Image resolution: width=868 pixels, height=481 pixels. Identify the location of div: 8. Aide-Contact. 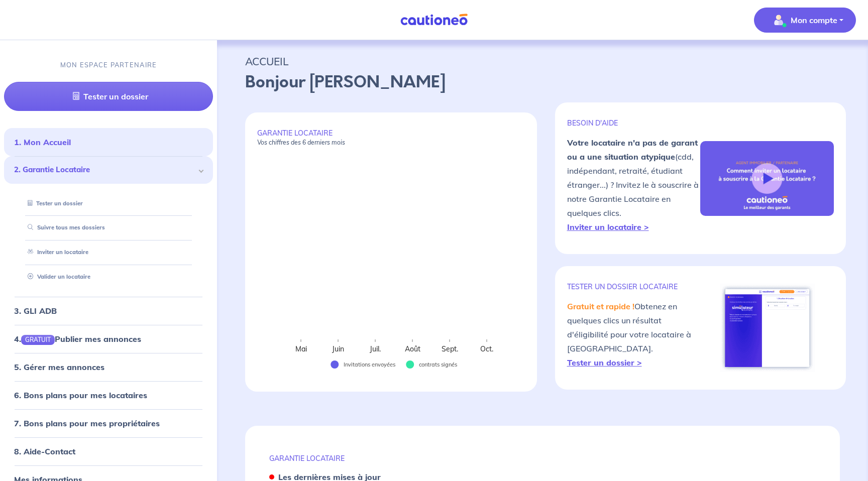
(108, 451).